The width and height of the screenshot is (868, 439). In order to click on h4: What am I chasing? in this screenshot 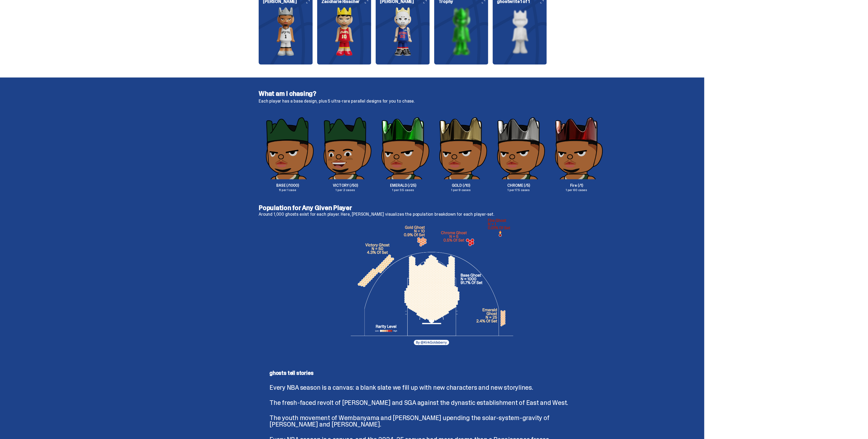, I will do `click(432, 93)`.